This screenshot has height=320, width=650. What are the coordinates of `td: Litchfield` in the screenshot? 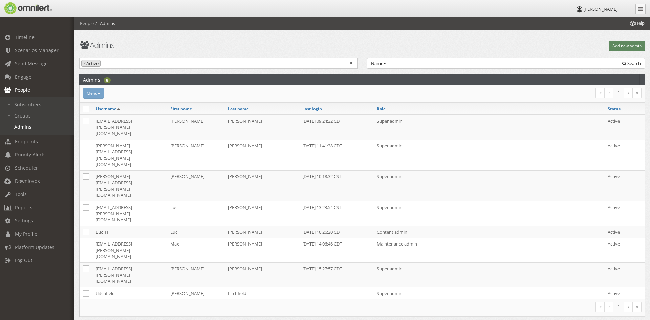 It's located at (262, 293).